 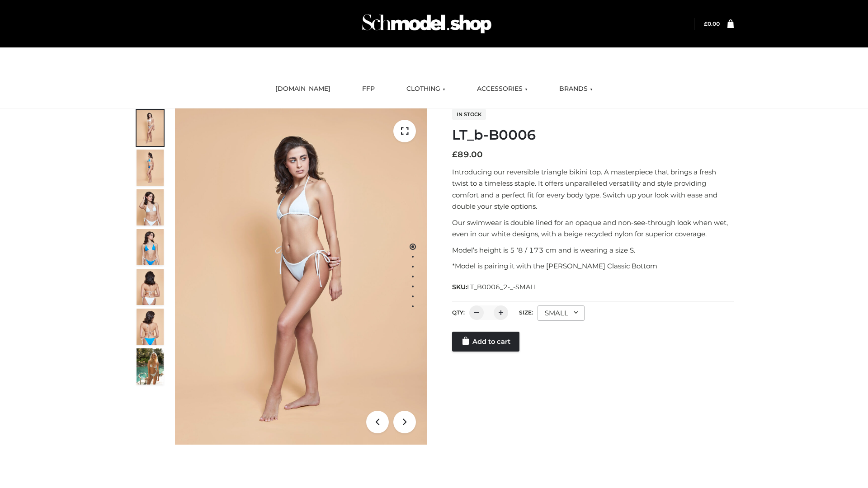 What do you see at coordinates (495, 287) in the screenshot?
I see `span: SKU:` at bounding box center [495, 287].